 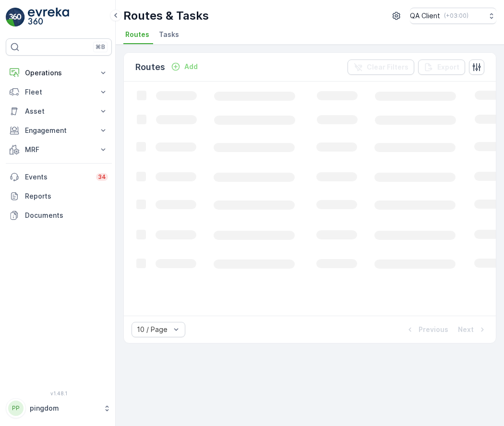 What do you see at coordinates (102, 177) in the screenshot?
I see `p: 34` at bounding box center [102, 177].